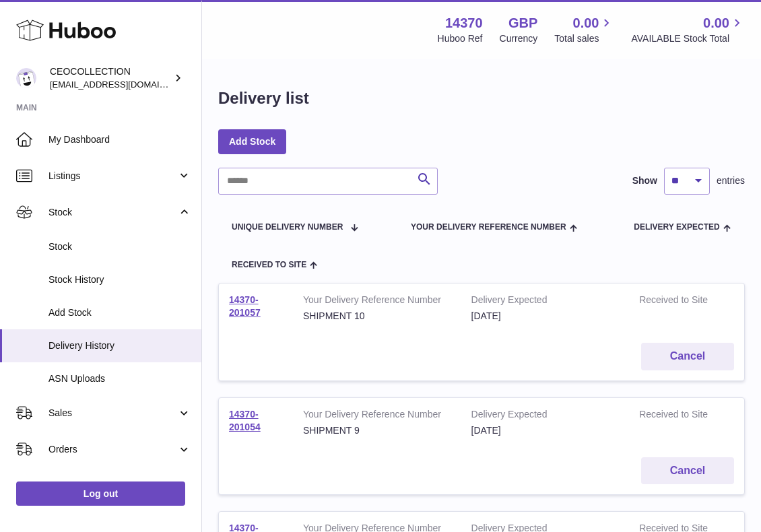 The width and height of the screenshot is (761, 532). I want to click on strong: 14370, so click(464, 23).